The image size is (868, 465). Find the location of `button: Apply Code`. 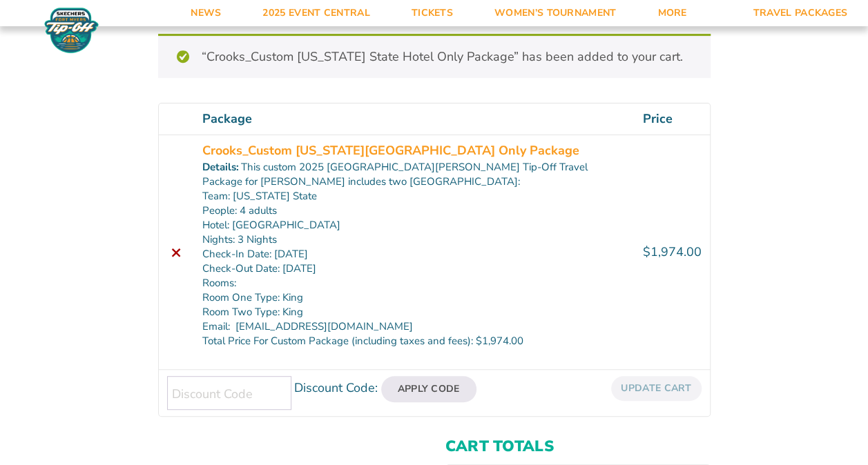

button: Apply Code is located at coordinates (429, 389).